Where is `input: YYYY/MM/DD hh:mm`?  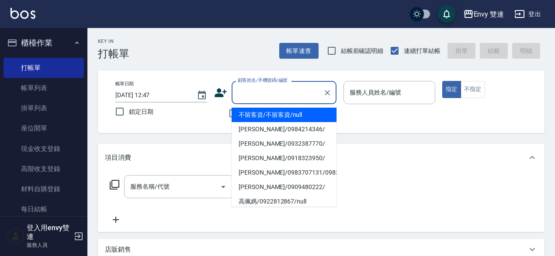 input: YYYY/MM/DD hh:mm is located at coordinates (152, 95).